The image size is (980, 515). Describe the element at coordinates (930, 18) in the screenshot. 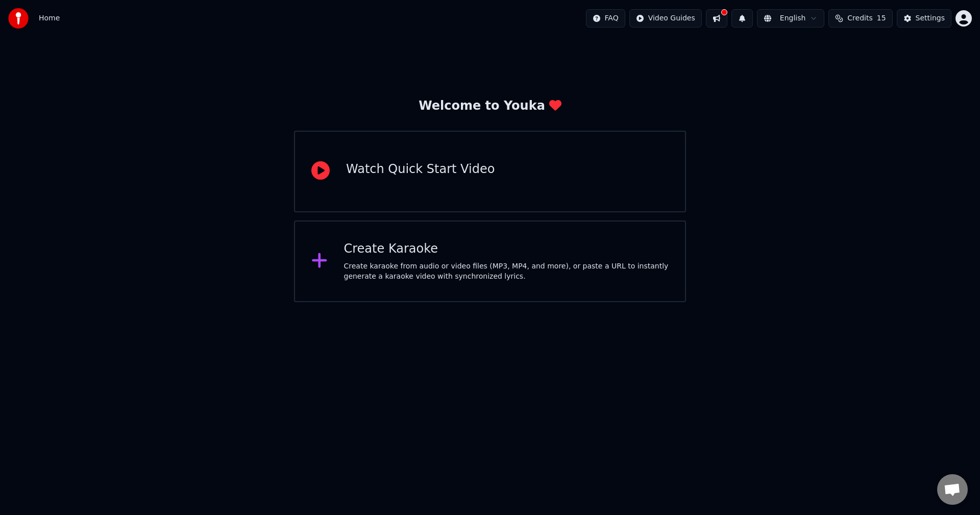

I see `div: Settings` at that location.